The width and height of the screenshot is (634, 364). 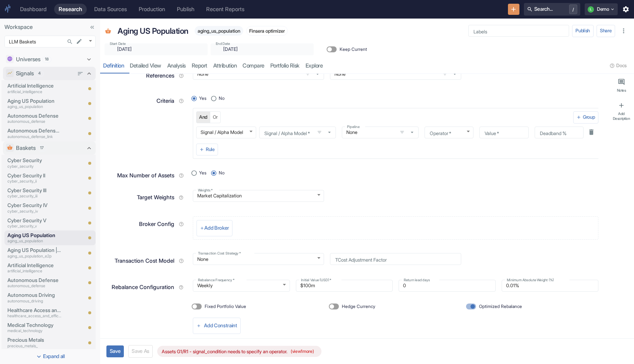 I want to click on span: No, so click(x=222, y=98).